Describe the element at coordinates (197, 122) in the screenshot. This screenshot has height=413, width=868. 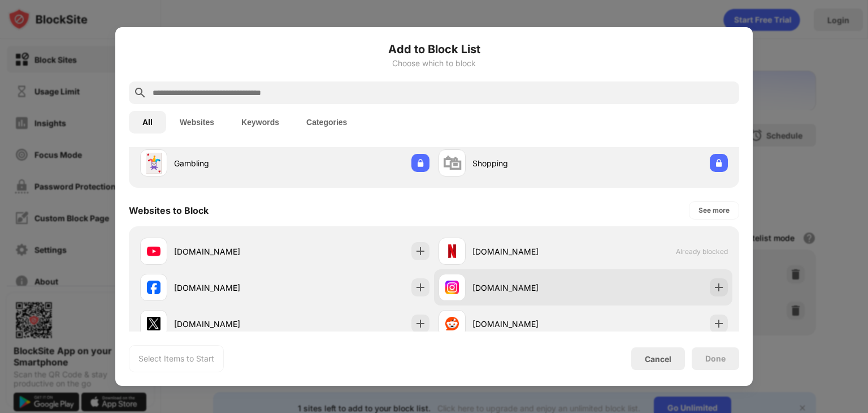
I see `button: Websites` at that location.